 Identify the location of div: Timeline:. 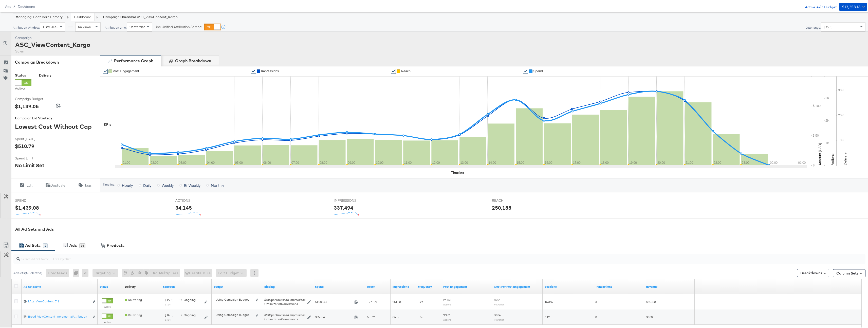
(109, 184).